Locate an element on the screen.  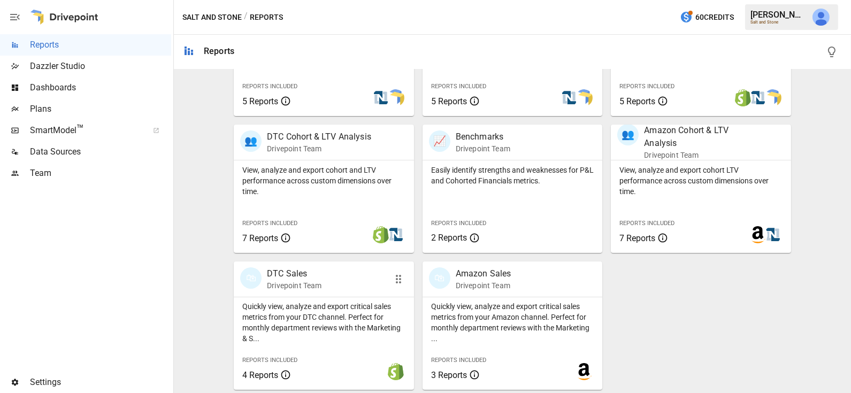
p: DTC Sales is located at coordinates (294, 274).